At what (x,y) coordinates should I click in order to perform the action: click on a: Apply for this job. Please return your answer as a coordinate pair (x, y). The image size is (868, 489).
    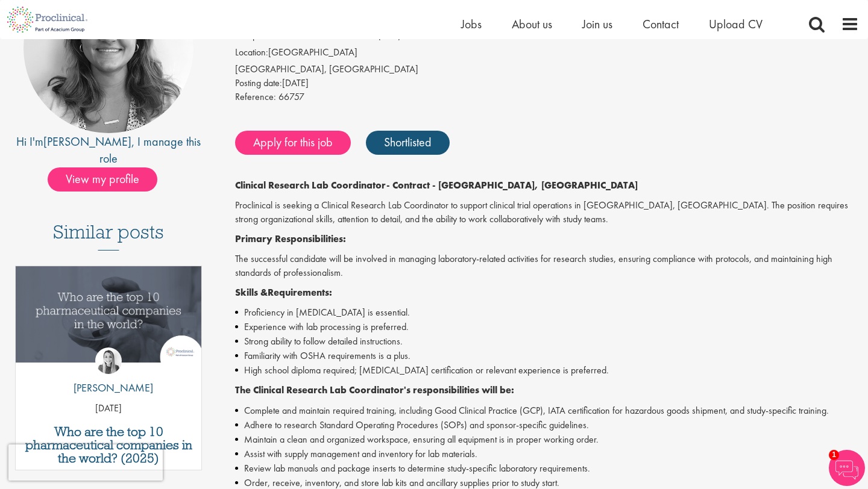
    Looking at the image, I should click on (293, 142).